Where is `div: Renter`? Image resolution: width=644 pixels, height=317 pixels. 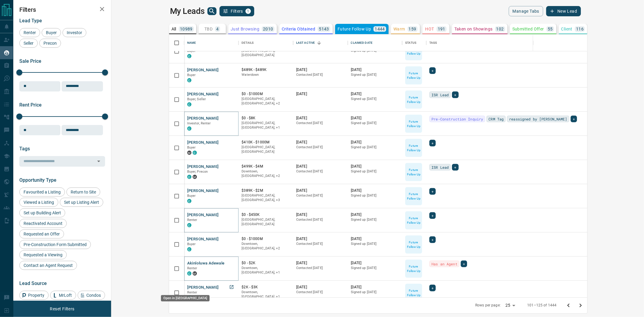
div: Renter is located at coordinates (29, 33).